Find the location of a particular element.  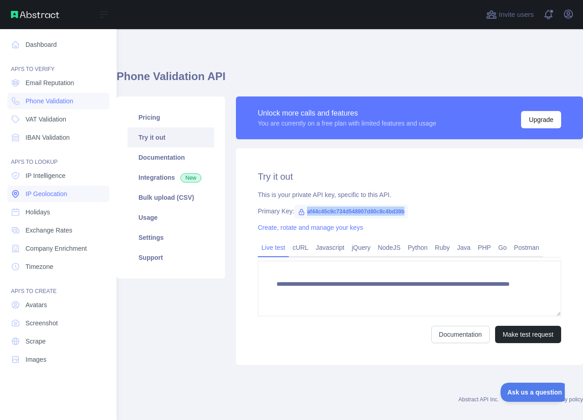

a: Email Reputation is located at coordinates (58, 83).